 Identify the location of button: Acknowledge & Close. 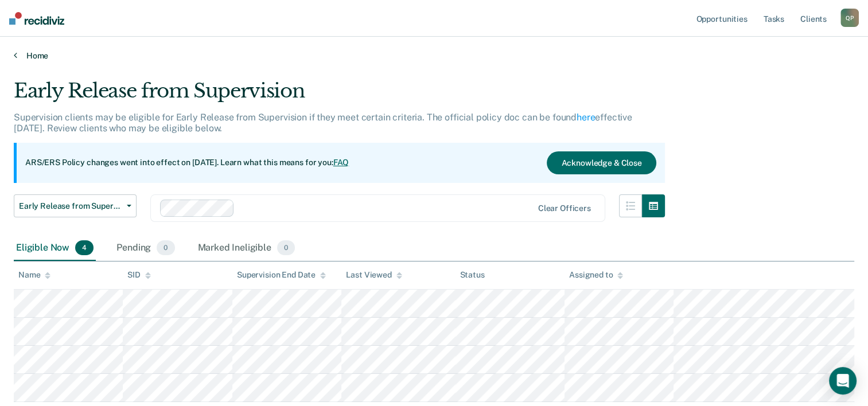
(601, 163).